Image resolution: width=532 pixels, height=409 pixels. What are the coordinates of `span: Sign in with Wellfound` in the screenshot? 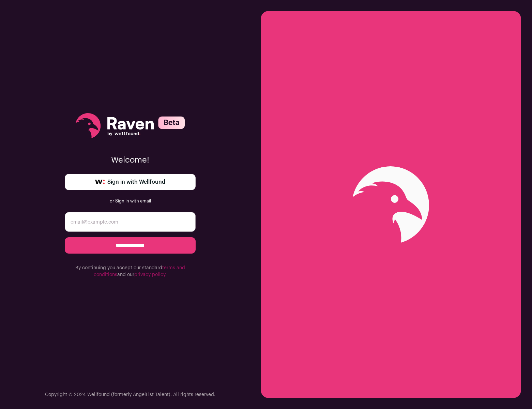 It's located at (137, 182).